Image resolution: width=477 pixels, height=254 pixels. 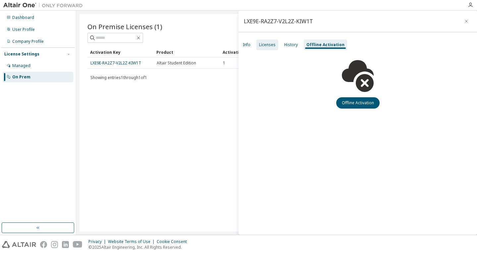 I want to click on div: Product, so click(x=187, y=52).